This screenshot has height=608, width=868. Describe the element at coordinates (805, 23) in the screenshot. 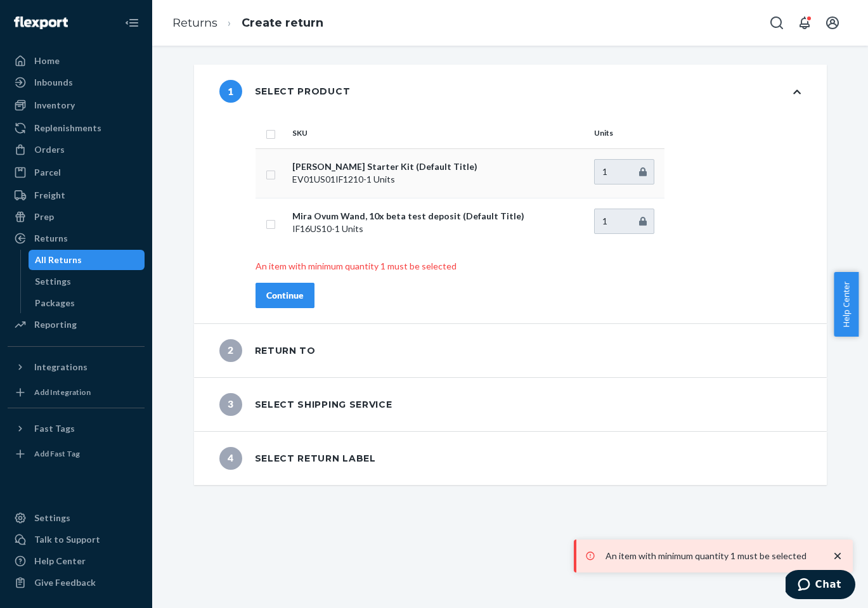

I see `button: Open notifications` at that location.